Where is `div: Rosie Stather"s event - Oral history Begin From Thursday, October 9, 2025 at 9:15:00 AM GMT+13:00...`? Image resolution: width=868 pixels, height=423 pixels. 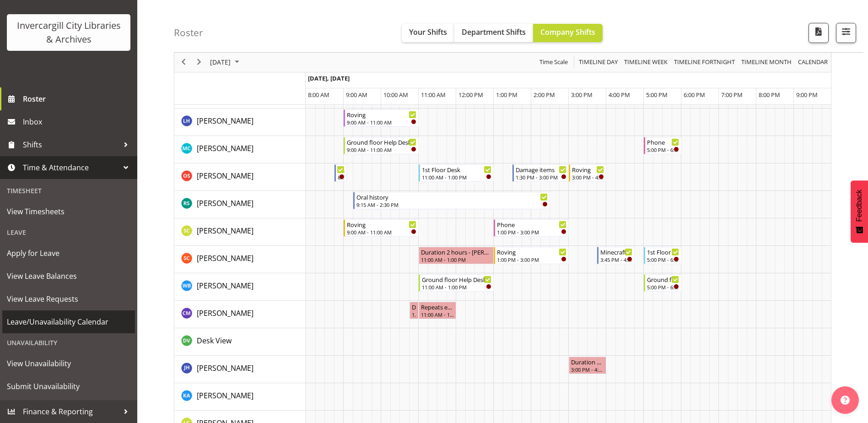 div: Rosie Stather"s event - Oral history Begin From Thursday, October 9, 2025 at 9:15:00 AM GMT+13:00... is located at coordinates (452, 201).